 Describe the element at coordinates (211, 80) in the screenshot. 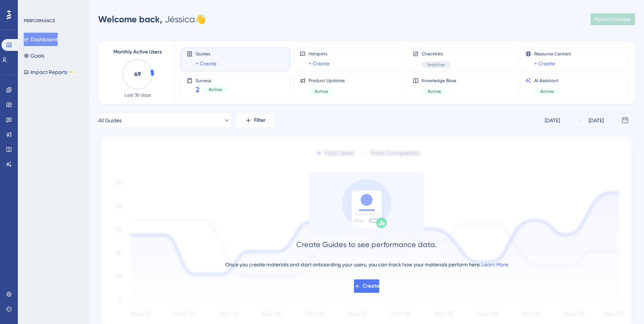

I see `span: Surveys` at that location.